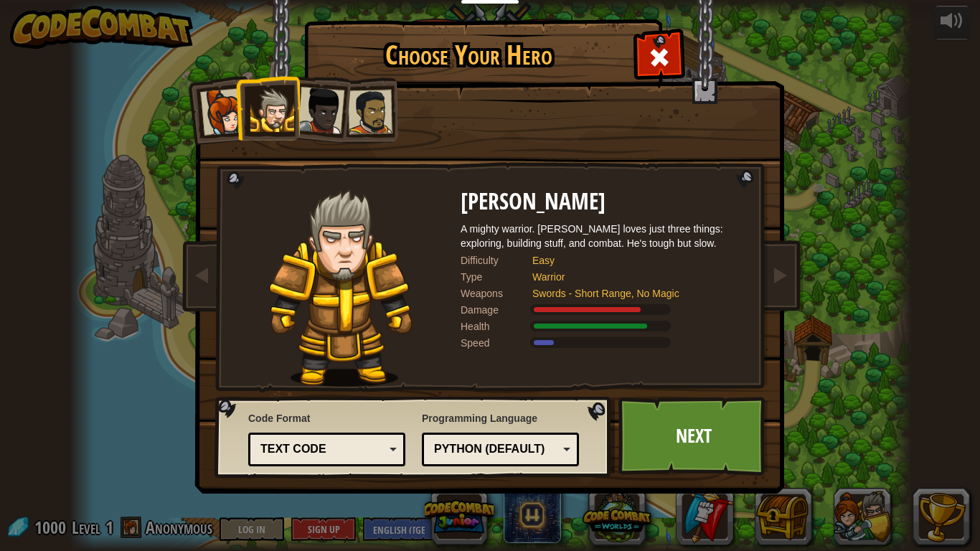 The image size is (980, 551). Describe the element at coordinates (317, 107) in the screenshot. I see `li: Lady Ida Justheart` at that location.